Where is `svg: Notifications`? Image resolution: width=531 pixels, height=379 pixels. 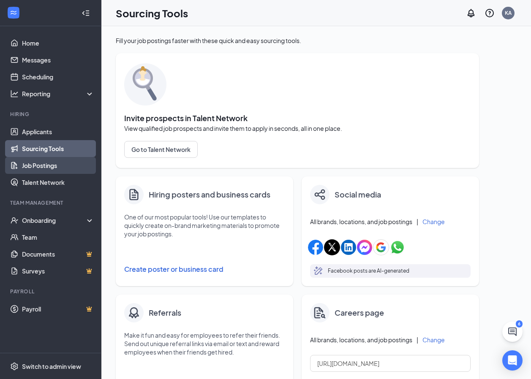 svg: Notifications is located at coordinates (471, 13).